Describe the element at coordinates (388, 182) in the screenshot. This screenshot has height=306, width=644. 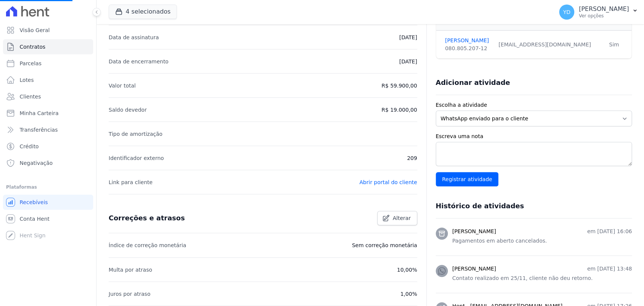
I see `a: Abrir portal do cliente` at that location.